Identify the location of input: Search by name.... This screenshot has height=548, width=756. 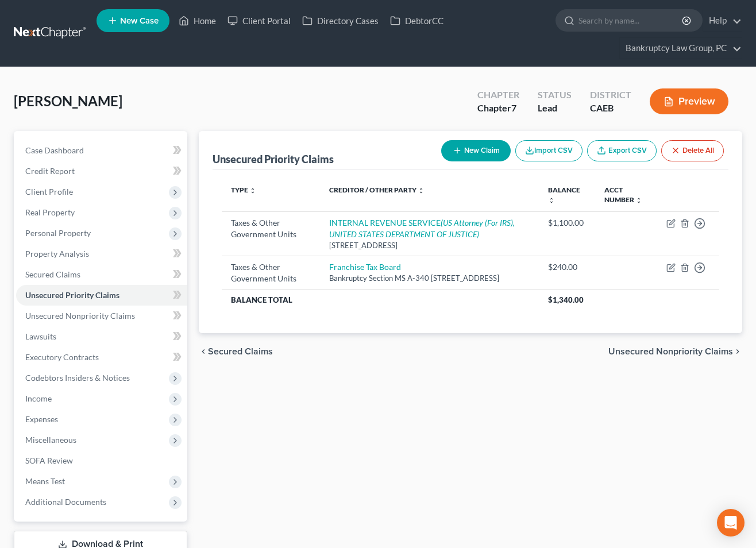
(631, 20).